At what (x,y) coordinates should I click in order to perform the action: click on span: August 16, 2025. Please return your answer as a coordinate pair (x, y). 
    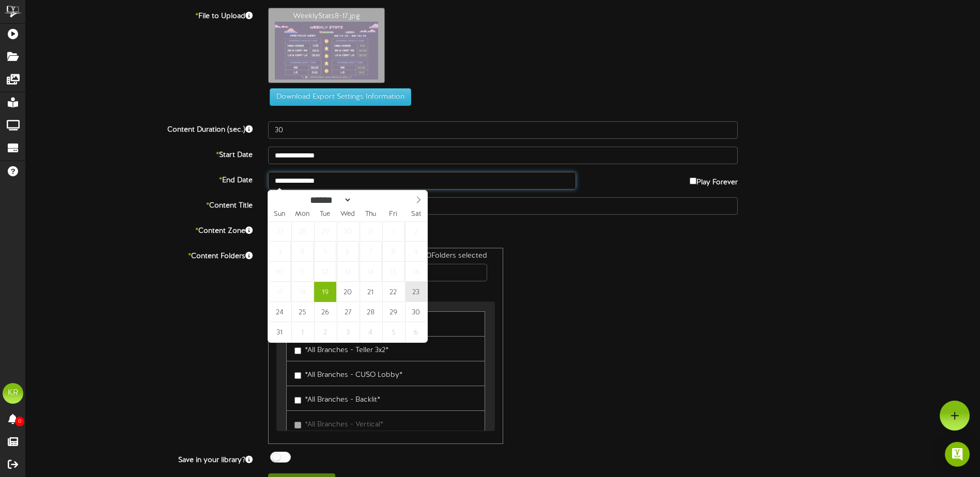
    Looking at the image, I should click on (416, 272).